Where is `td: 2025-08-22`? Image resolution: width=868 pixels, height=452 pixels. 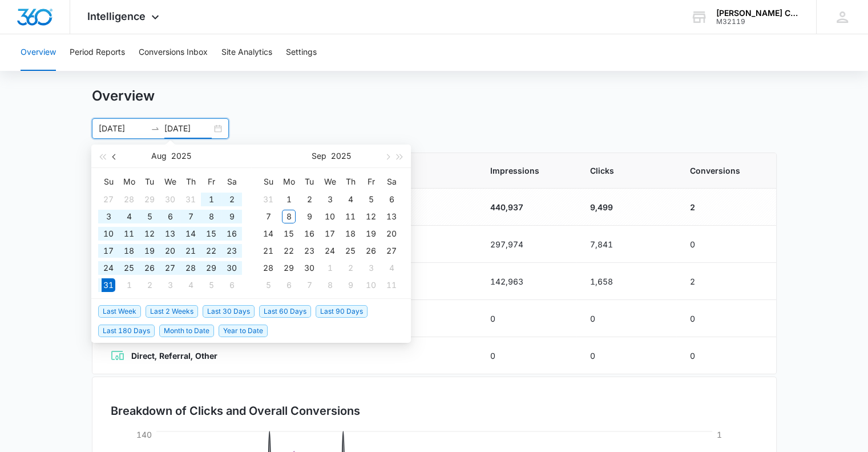
td: 2025-08-22 is located at coordinates (211, 251).